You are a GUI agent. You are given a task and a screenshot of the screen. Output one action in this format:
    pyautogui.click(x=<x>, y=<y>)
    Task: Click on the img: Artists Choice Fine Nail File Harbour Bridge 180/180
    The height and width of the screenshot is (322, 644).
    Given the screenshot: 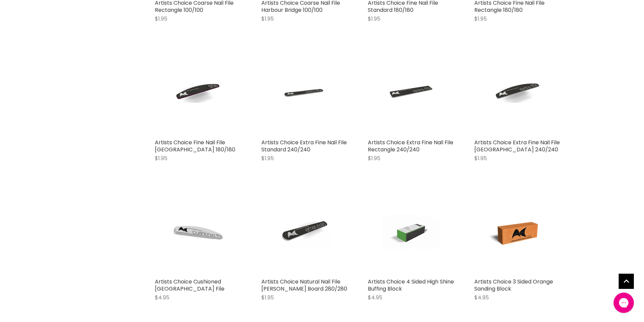 What is the action you would take?
    pyautogui.click(x=198, y=92)
    